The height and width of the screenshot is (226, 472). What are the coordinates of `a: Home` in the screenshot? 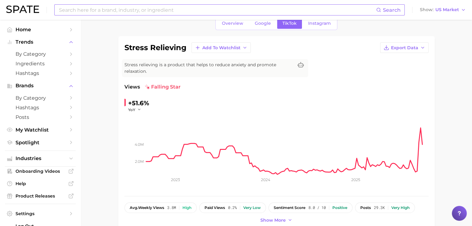 It's located at (40, 29).